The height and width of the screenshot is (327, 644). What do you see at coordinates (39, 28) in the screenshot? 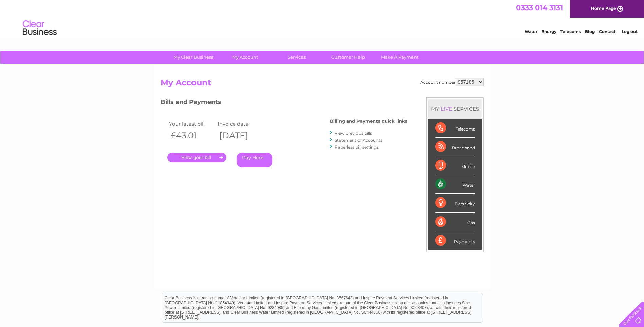
I see `img: logo.png` at bounding box center [39, 28].